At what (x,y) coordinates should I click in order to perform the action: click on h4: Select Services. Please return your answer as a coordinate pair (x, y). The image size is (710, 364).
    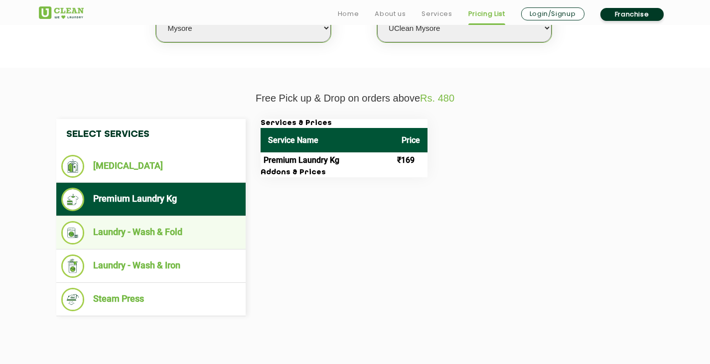
    Looking at the image, I should click on (151, 135).